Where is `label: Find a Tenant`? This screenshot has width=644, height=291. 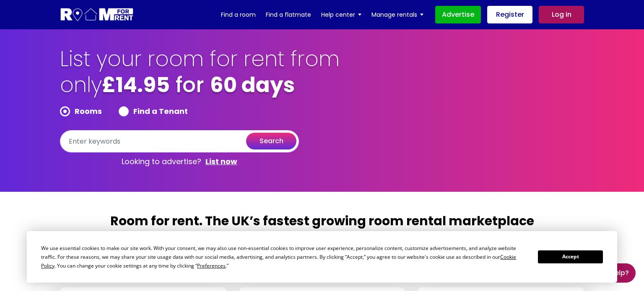 label: Find a Tenant is located at coordinates (153, 111).